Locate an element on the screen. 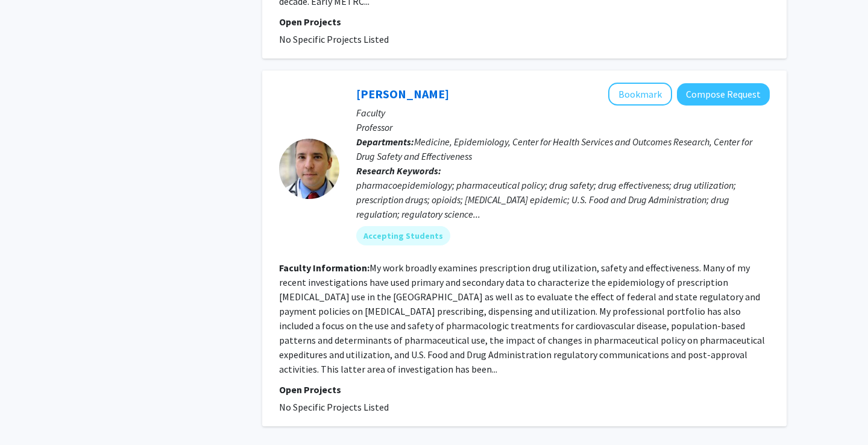 This screenshot has width=868, height=445. button: Add Caleb Alexander to Bookmarks is located at coordinates (640, 94).